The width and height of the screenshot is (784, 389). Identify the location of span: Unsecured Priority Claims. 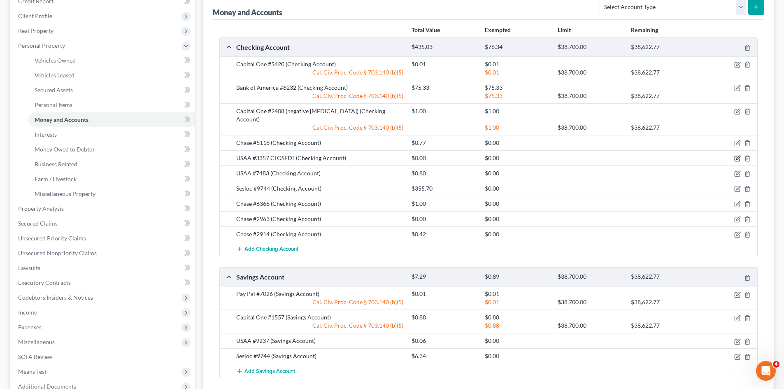
(52, 238).